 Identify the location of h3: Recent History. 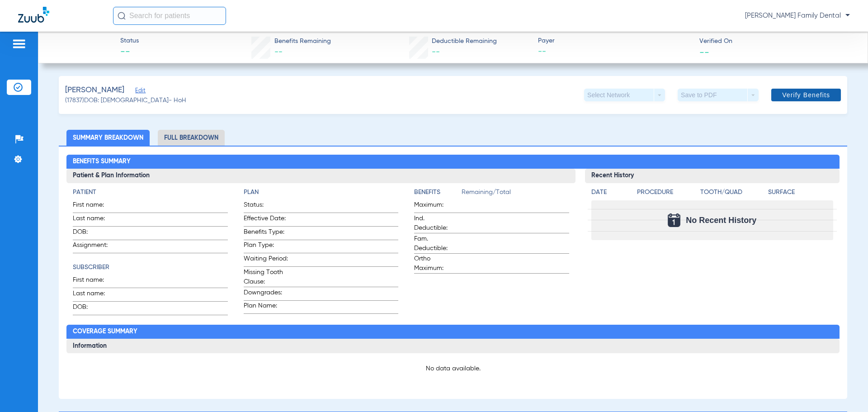
(712, 176).